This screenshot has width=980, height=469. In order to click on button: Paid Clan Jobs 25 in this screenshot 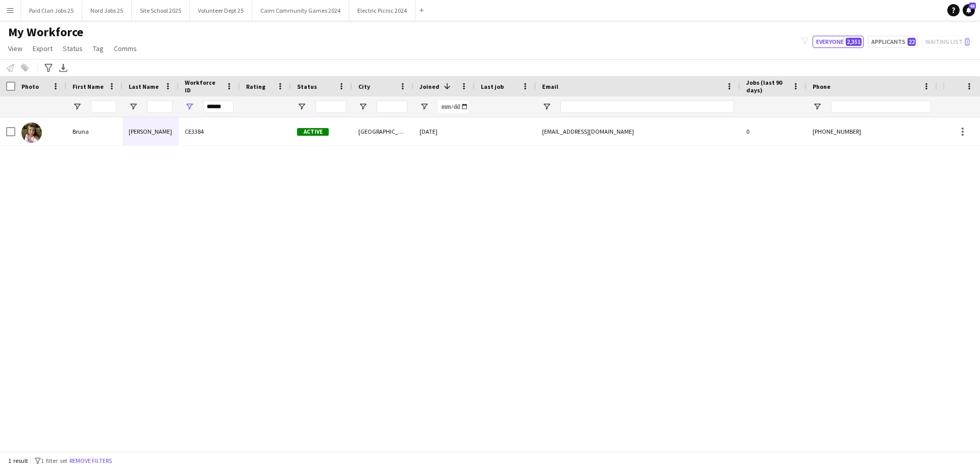, I will do `click(52, 10)`.